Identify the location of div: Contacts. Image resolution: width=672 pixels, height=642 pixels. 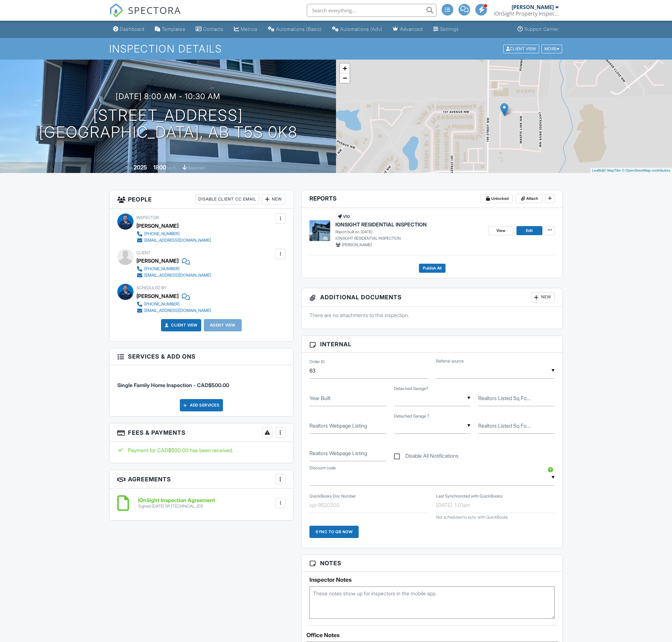
(214, 29).